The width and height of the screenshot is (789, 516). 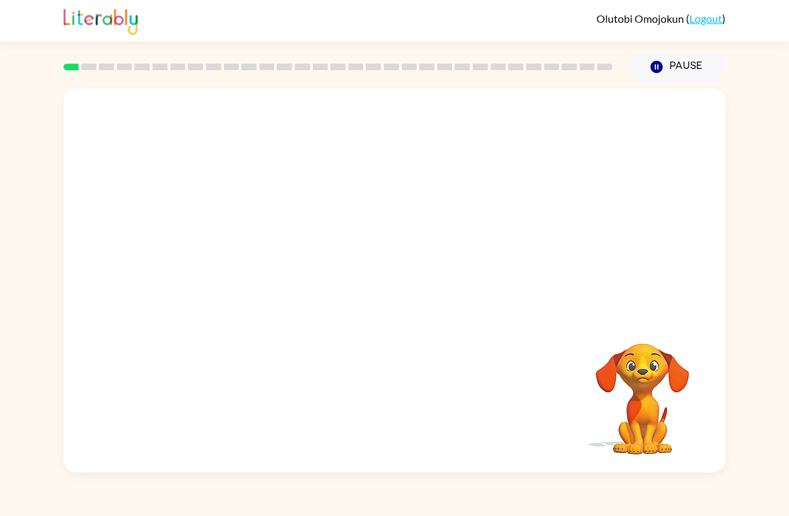 I want to click on button: Pause, so click(x=677, y=67).